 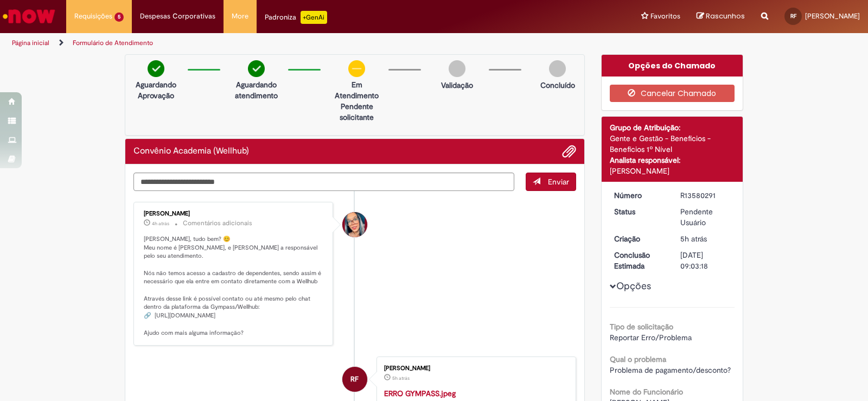 I want to click on p: Em Atendimento, so click(x=356, y=90).